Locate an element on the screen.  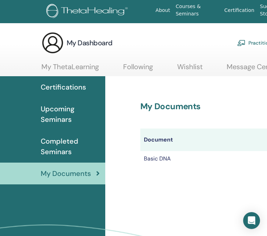
a: My ThetaLearning is located at coordinates (70, 69).